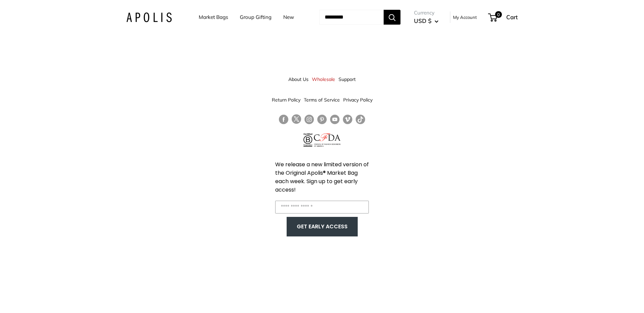  What do you see at coordinates (298, 79) in the screenshot?
I see `a: About Us` at bounding box center [298, 79].